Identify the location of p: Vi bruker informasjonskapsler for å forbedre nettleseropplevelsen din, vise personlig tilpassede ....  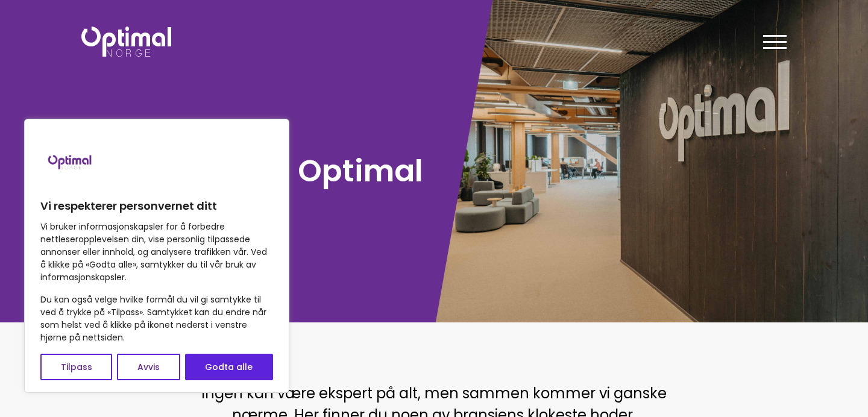
(157, 252).